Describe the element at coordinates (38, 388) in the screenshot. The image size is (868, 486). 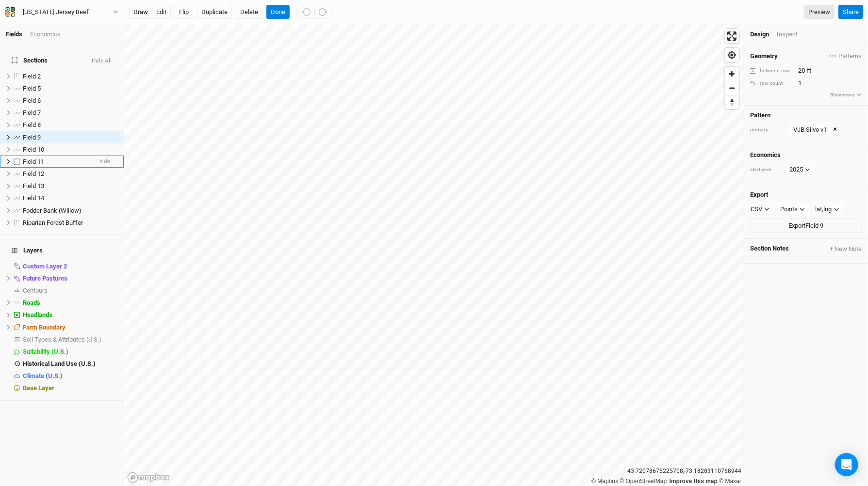
I see `span: Base Layer` at that location.